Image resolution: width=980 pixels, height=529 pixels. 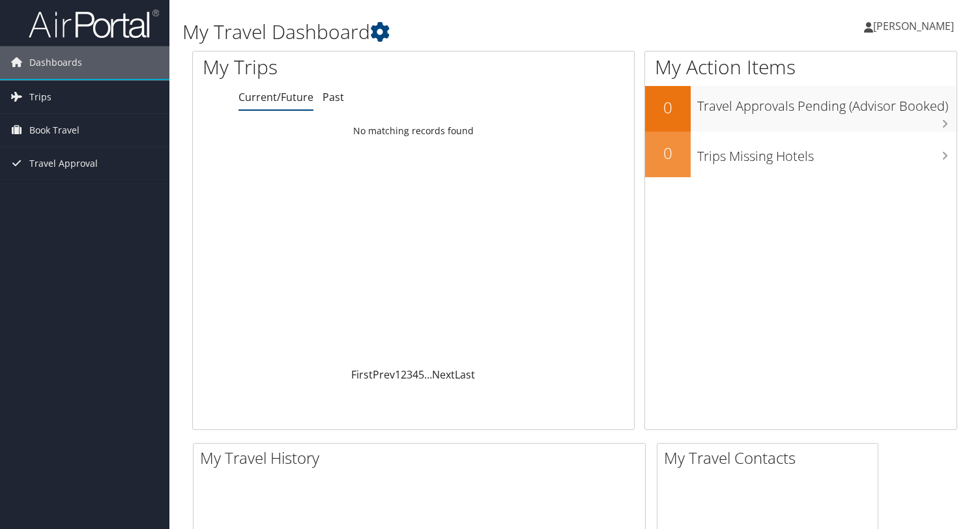 What do you see at coordinates (415, 375) in the screenshot?
I see `a: 4` at bounding box center [415, 375].